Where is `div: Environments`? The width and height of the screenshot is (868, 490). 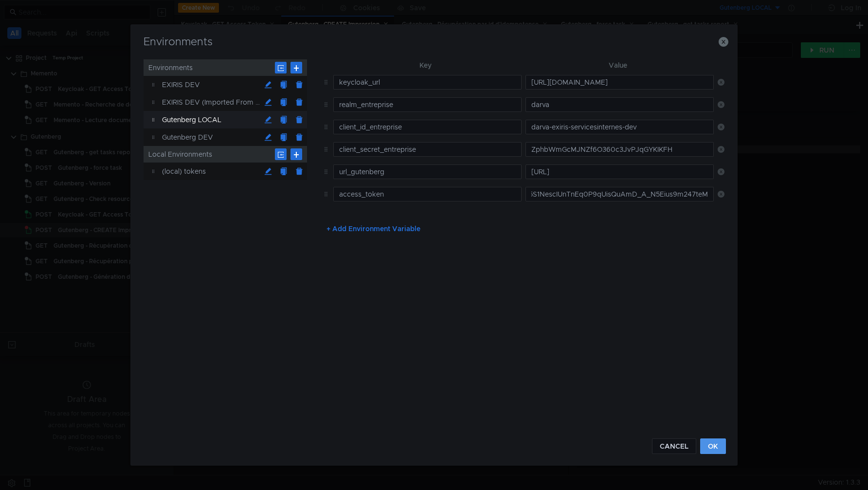 div: Environments is located at coordinates (225, 68).